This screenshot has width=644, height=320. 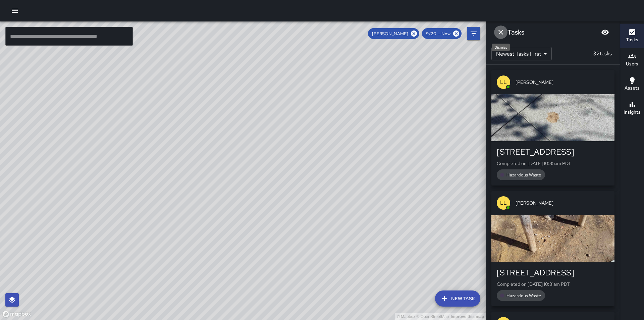 What do you see at coordinates (442, 33) in the screenshot?
I see `div: 9/20 — Now` at bounding box center [442, 33].